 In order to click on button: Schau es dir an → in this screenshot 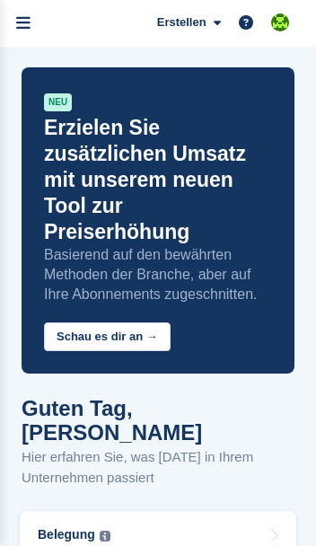, I will do `click(107, 337)`.